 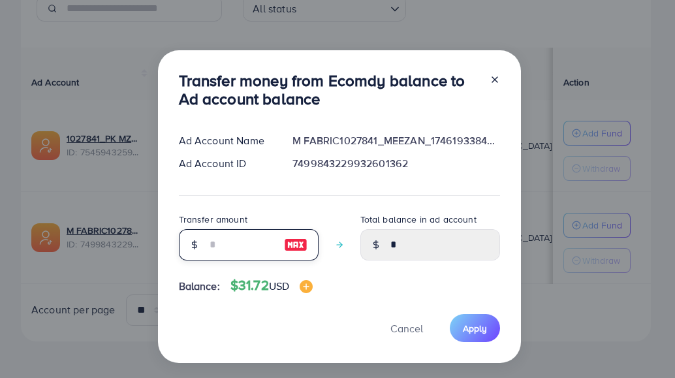 What do you see at coordinates (213, 219) in the screenshot?
I see `label: Transfer amount` at bounding box center [213, 219].